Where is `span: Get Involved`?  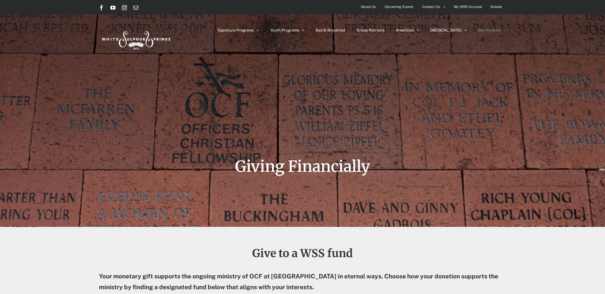 span: Get Involved is located at coordinates (489, 30).